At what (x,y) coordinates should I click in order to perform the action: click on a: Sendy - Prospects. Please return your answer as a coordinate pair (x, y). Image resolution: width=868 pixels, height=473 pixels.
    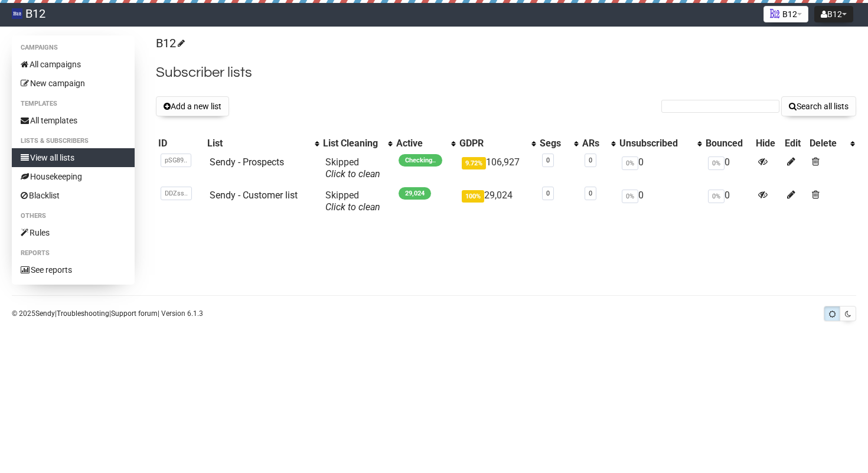
    Looking at the image, I should click on (247, 162).